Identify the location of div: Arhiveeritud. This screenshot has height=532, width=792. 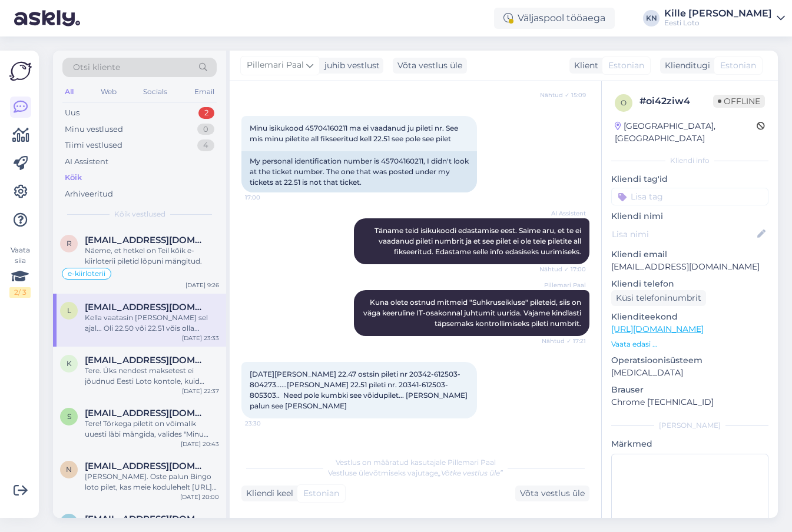
(89, 194).